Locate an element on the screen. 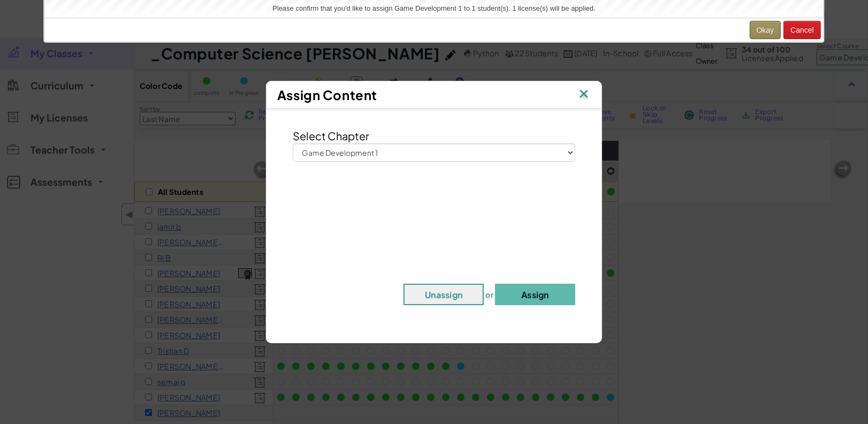 The height and width of the screenshot is (424, 868). span: Please confirm that you'd like to assign Game Development 1 to 1 student(s). 1 license(s) will be... is located at coordinates (434, 8).